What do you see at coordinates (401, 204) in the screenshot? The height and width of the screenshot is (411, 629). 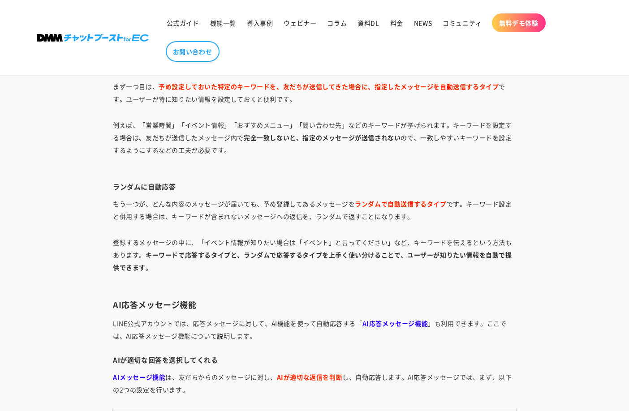 I see `b: ランダムで自動送信するタイプ` at bounding box center [401, 204].